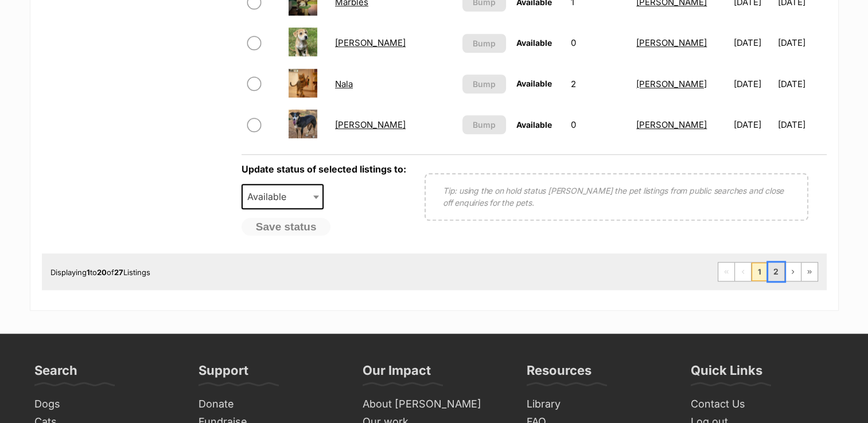  Describe the element at coordinates (598, 84) in the screenshot. I see `td: 2` at that location.